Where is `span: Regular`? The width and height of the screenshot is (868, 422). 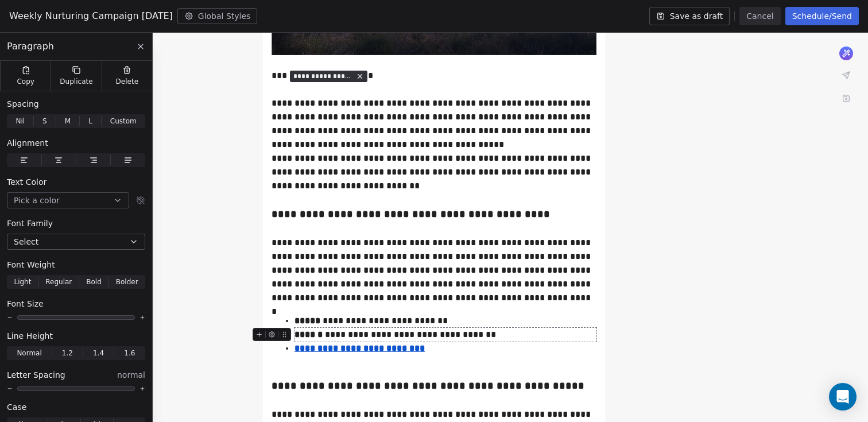
span: Regular is located at coordinates (59, 282).